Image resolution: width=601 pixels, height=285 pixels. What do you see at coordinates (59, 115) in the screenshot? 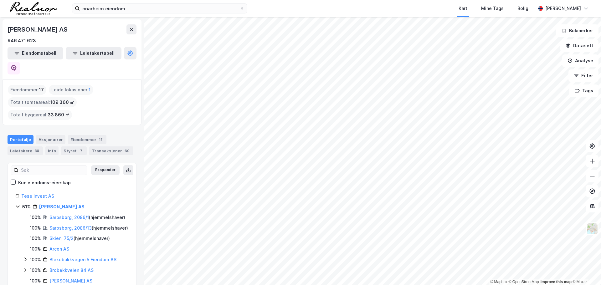
I see `span: 33 860 ㎡` at bounding box center [59, 115].